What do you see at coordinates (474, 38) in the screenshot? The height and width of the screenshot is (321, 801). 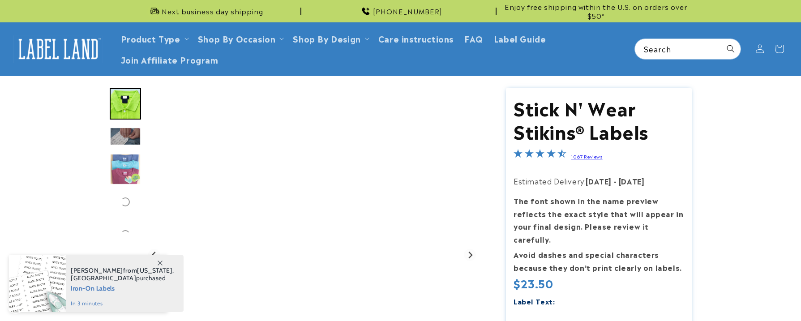 I see `a: FAQ` at bounding box center [474, 38].